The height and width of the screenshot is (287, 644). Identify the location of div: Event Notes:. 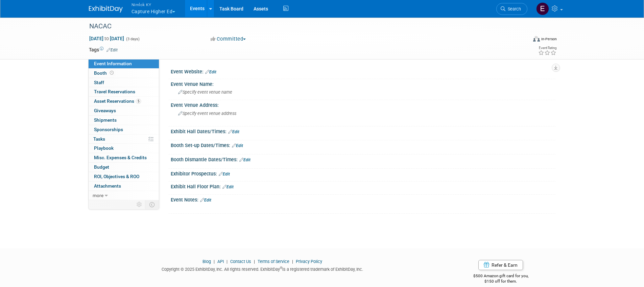
(363, 199).